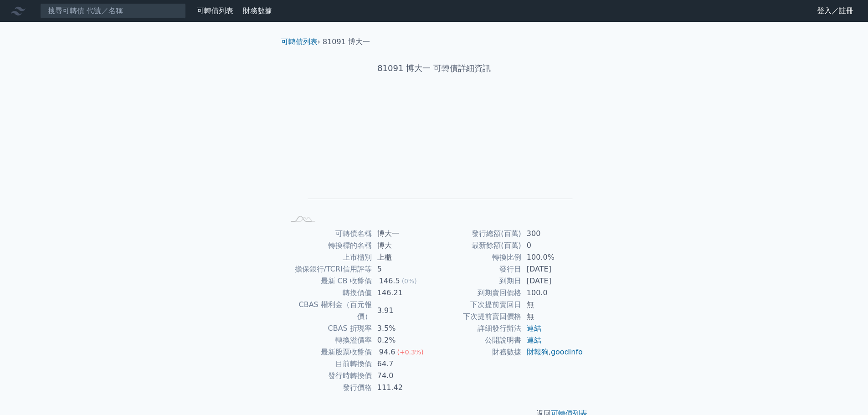 This screenshot has width=868, height=415. Describe the element at coordinates (478, 258) in the screenshot. I see `td: 轉換比例` at that location.